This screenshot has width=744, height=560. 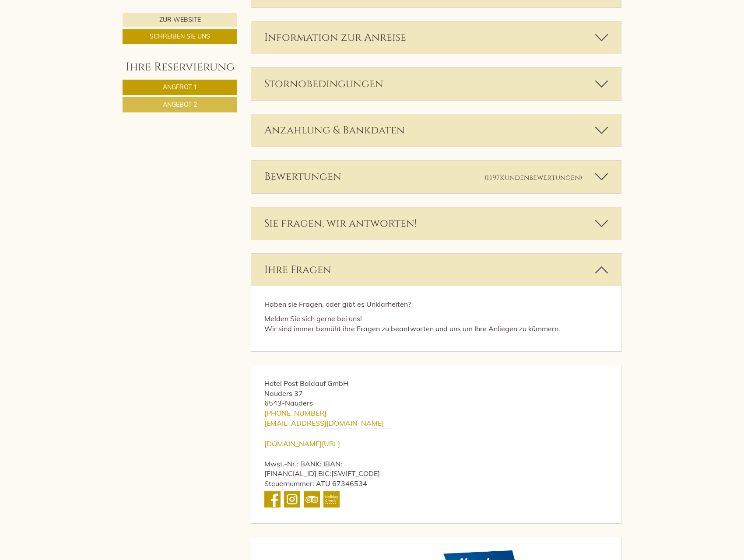 What do you see at coordinates (533, 178) in the screenshot?
I see `small: (1197 )` at bounding box center [533, 178].